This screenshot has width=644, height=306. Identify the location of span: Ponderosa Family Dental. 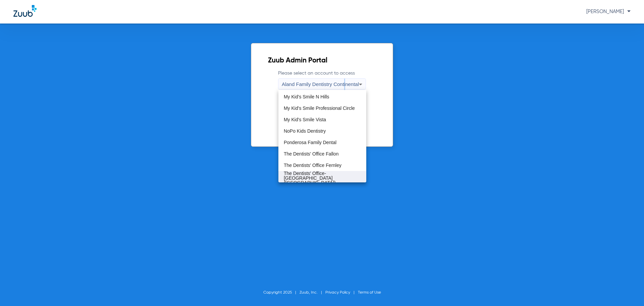
(310, 142).